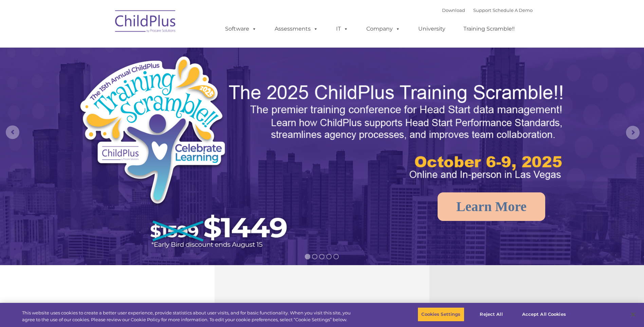 The height and width of the screenshot is (327, 644). What do you see at coordinates (296, 29) in the screenshot?
I see `a: Assessments` at bounding box center [296, 29].